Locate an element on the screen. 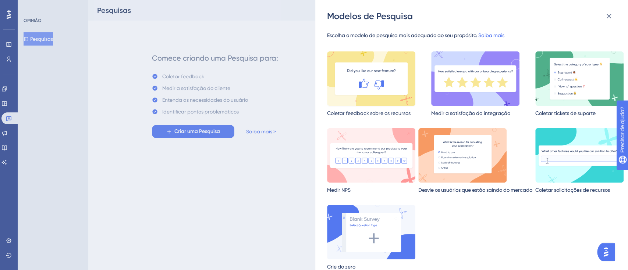 The image size is (628, 270). font: Saiba mais is located at coordinates (491, 35).